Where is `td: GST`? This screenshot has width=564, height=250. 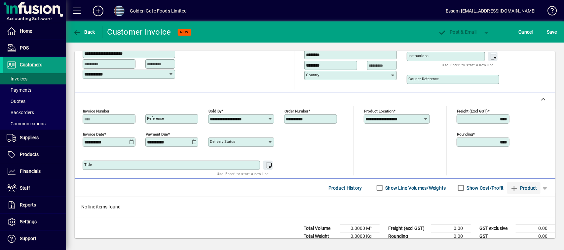
td: GST is located at coordinates (496, 237).